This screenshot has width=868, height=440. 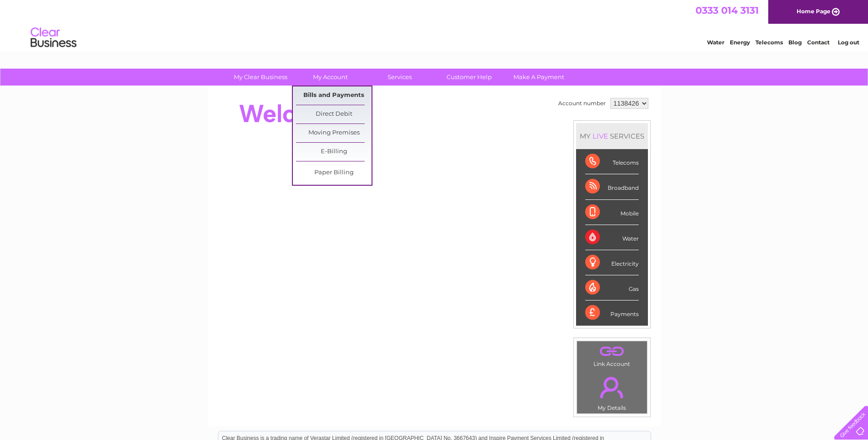 What do you see at coordinates (54, 37) in the screenshot?
I see `img: logo.png` at bounding box center [54, 37].